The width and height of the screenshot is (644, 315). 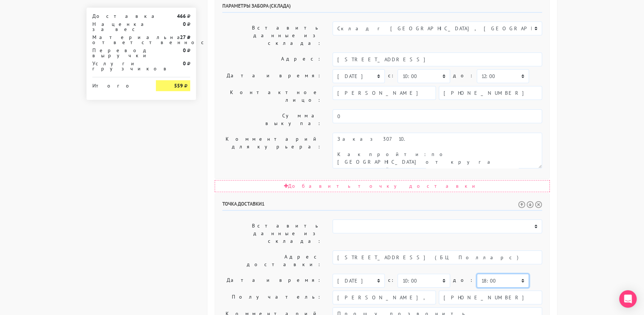 I want to click on strong: 559, so click(x=178, y=86).